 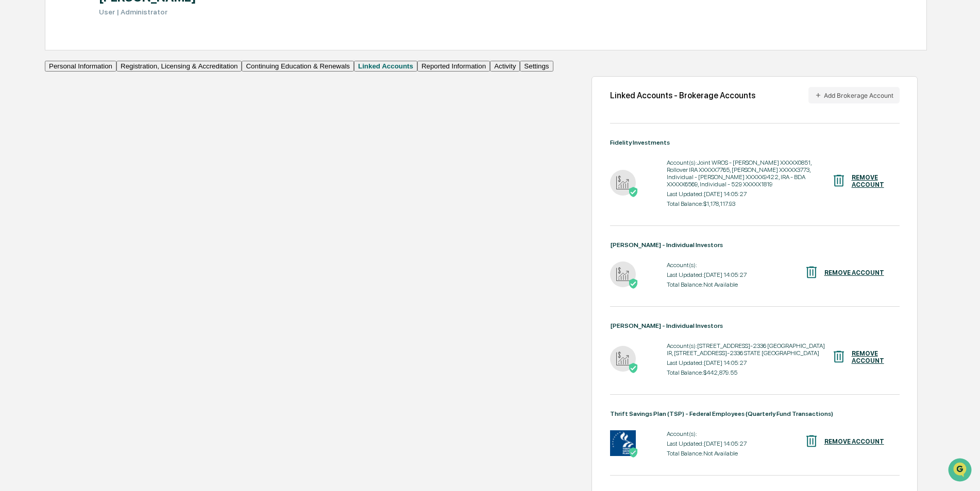 What do you see at coordinates (505, 66) in the screenshot?
I see `button: Activity` at bounding box center [505, 66].